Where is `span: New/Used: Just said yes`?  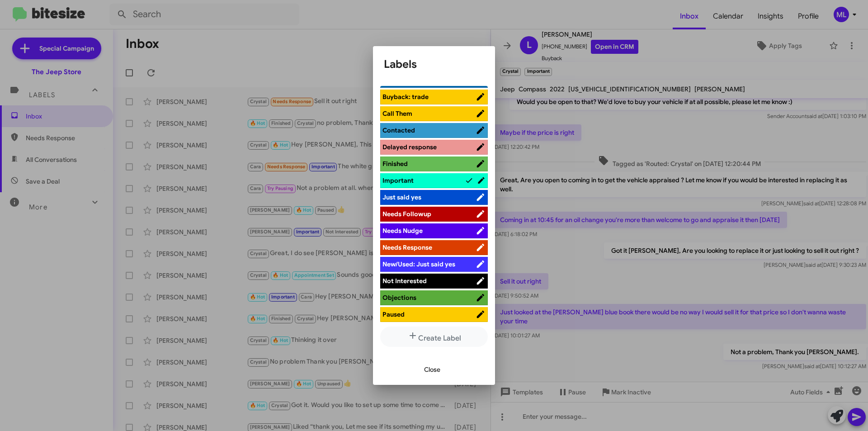 span: New/Used: Just said yes is located at coordinates (418, 264).